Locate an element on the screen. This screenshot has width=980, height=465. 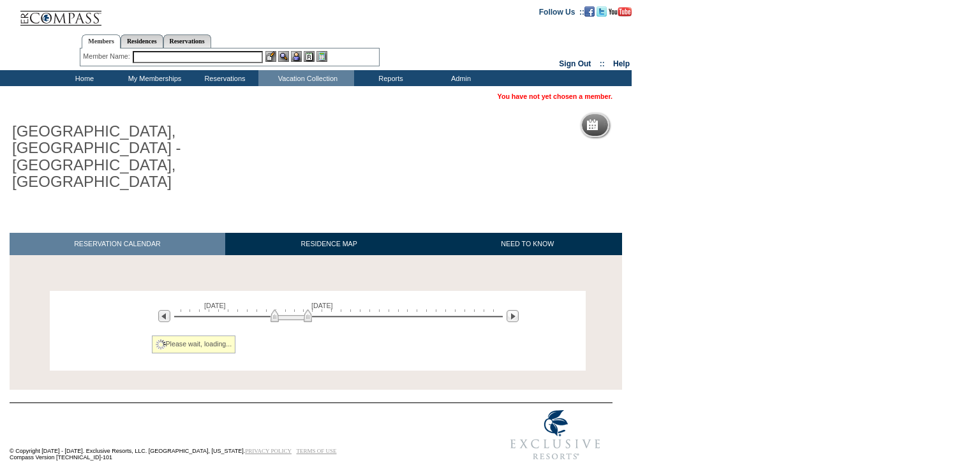
a: NEED TO KNOW is located at coordinates (527, 244).